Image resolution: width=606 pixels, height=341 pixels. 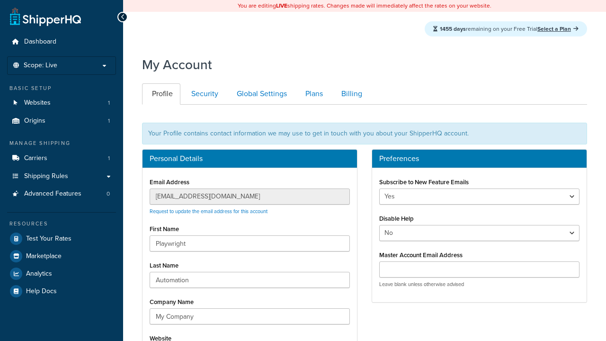 I want to click on a: Request to update the email address for this account, so click(x=208, y=211).